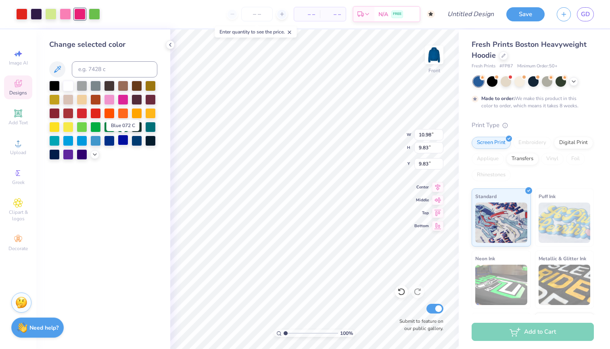 The height and width of the screenshot is (349, 610). What do you see at coordinates (498, 98) in the screenshot?
I see `strong: Made to order:` at bounding box center [498, 98].